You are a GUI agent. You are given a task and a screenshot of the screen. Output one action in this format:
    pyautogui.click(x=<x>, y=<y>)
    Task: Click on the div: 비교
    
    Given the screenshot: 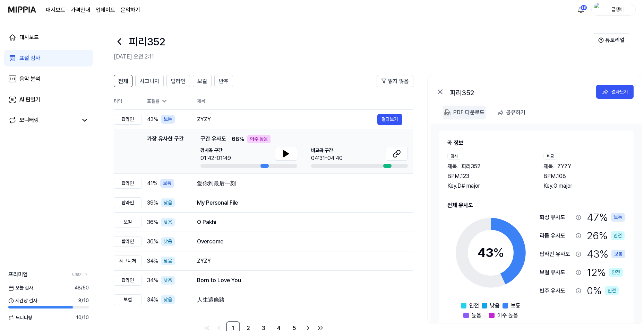 What is the action you would take?
    pyautogui.click(x=550, y=156)
    